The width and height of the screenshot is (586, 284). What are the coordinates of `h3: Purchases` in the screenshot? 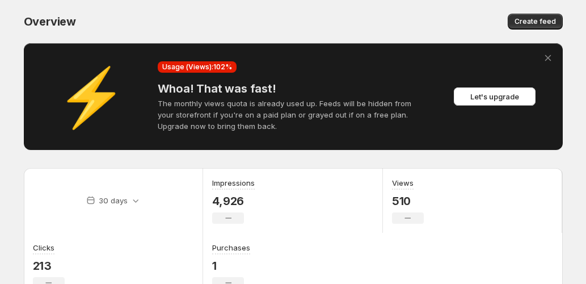 It's located at (231, 247).